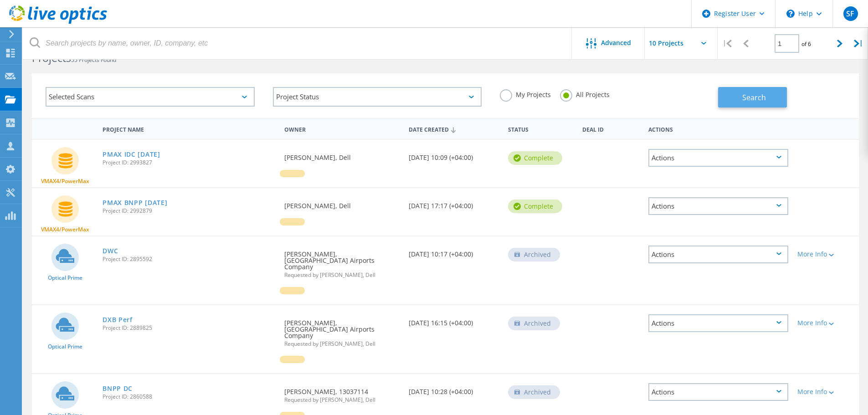  I want to click on a: Live Optics Dashboard, so click(58, 22).